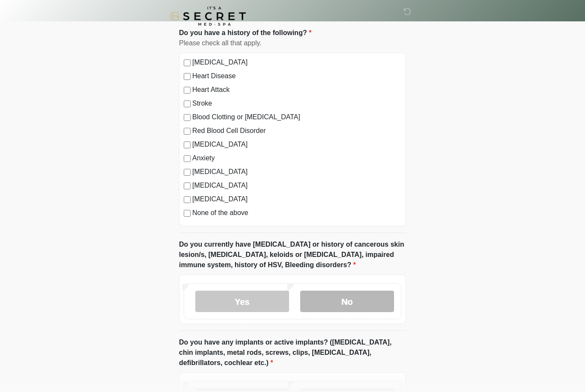 This screenshot has width=585, height=392. I want to click on input: Stroke, so click(187, 104).